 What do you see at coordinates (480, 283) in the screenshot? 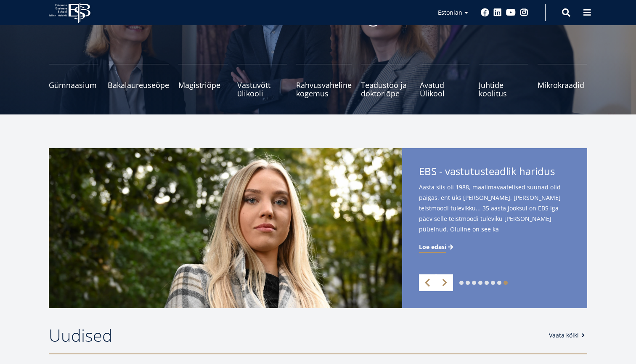
I see `a: 4` at bounding box center [480, 283].